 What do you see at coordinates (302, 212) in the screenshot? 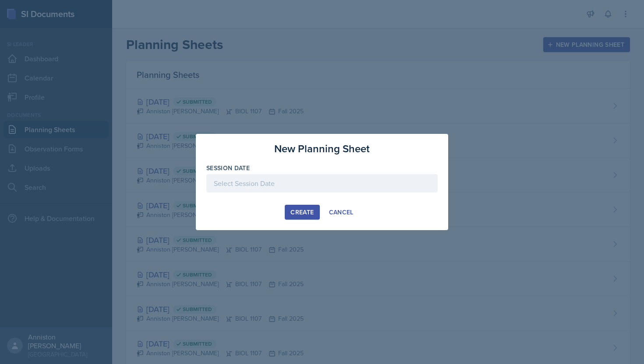
I see `div: Create` at bounding box center [302, 212].